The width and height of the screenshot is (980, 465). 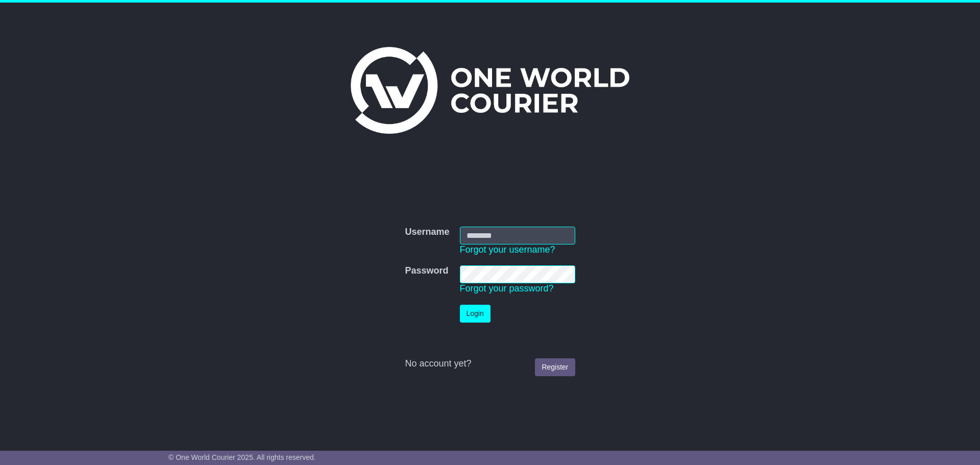 I want to click on img: One World, so click(x=490, y=91).